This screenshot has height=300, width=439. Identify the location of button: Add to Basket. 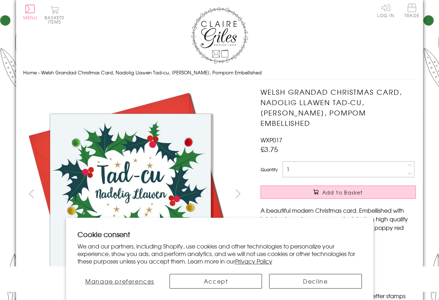
(338, 192).